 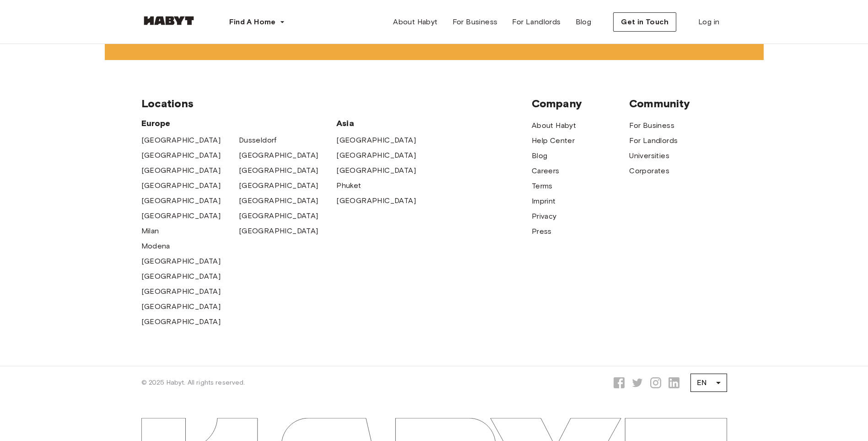 I want to click on span: Europe, so click(x=239, y=123).